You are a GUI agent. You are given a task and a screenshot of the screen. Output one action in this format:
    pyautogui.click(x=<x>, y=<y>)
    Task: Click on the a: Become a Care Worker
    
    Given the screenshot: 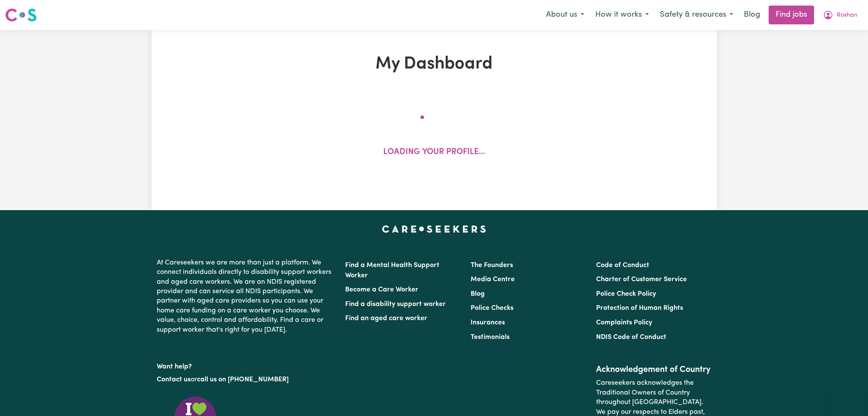 What is the action you would take?
    pyautogui.click(x=382, y=290)
    